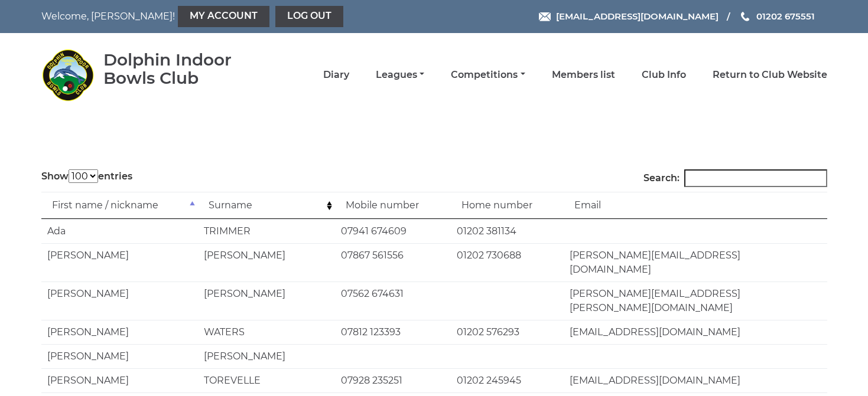  I want to click on td: 01202 730688, so click(507, 262).